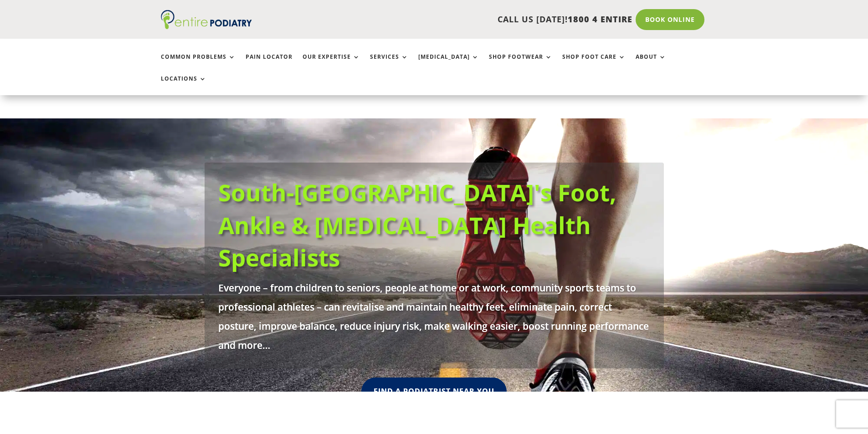 Image resolution: width=868 pixels, height=434 pixels. What do you see at coordinates (434, 316) in the screenshot?
I see `p: Everyone – from children to seniors, people at home or at work, community sports teams to profess...` at bounding box center [434, 316].